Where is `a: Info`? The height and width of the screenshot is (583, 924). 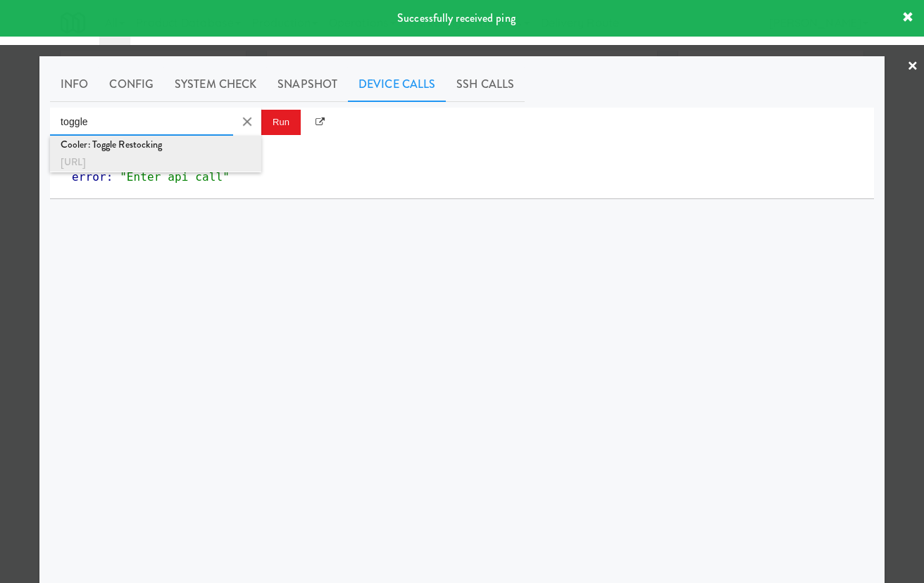 a: Info is located at coordinates (74, 84).